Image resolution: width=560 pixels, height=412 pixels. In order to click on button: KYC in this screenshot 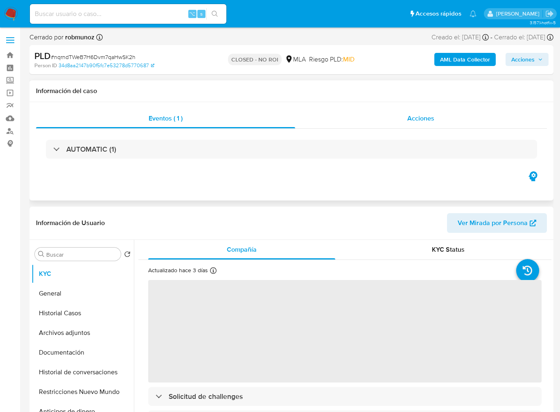, I will do `click(83, 274)`.